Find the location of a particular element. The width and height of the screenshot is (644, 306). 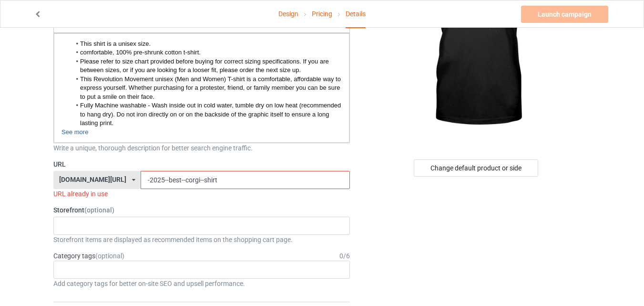

span: This Revolution Movement unisex (Men and Women) T-shirt is a comfortable, affordable way to expre... is located at coordinates (211, 88).